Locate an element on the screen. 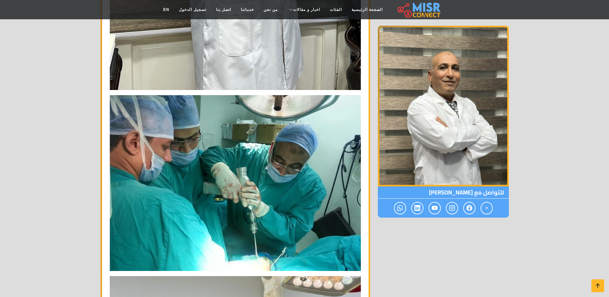  a: اخبار و مقالات is located at coordinates (304, 10).